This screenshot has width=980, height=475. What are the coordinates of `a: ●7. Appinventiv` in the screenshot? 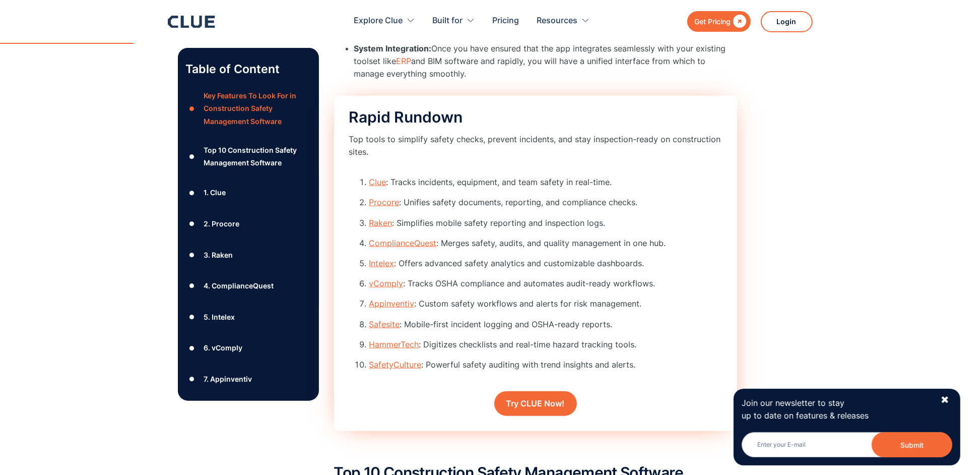 It's located at (248, 379).